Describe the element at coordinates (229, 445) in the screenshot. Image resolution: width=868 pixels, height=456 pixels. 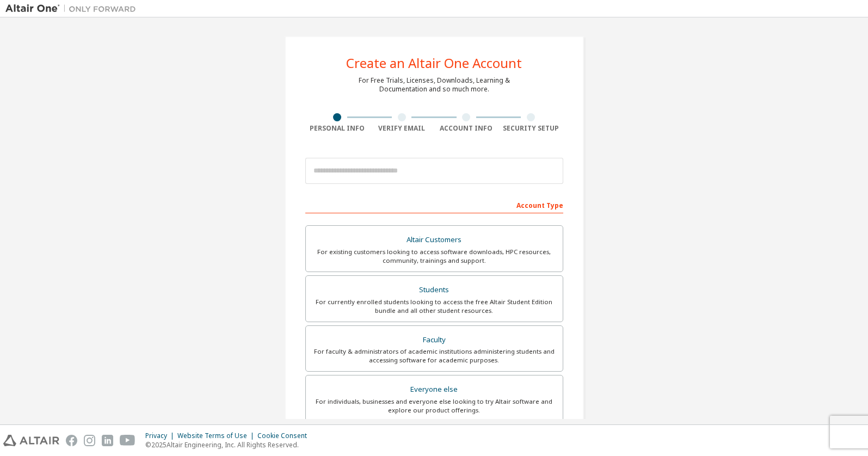
I see `p: © 2025 Altair Engineering, Inc. All Rights Reserved.` at that location.